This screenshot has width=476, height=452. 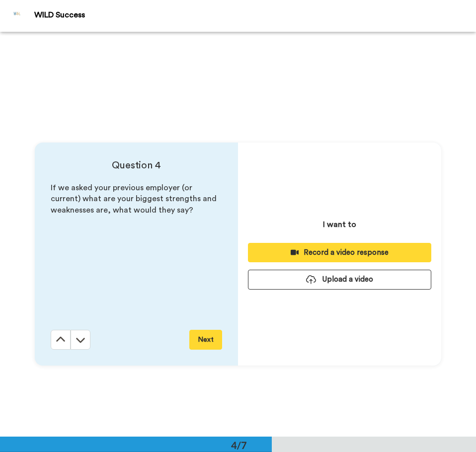 I want to click on button: Upload a video, so click(x=339, y=279).